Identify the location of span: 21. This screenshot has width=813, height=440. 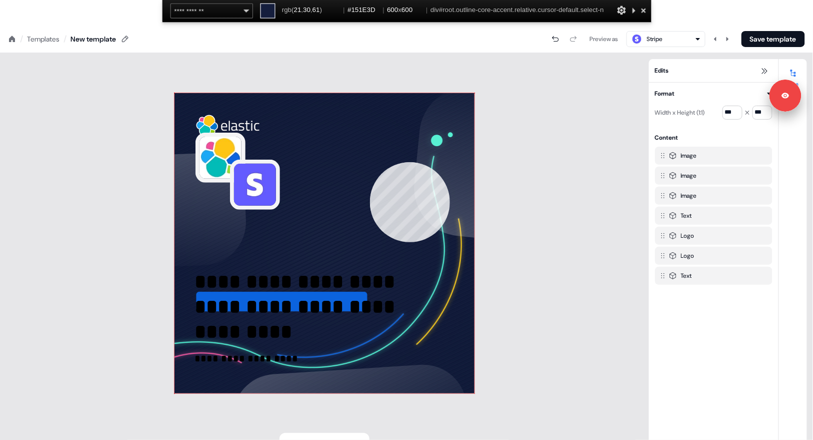
(298, 10).